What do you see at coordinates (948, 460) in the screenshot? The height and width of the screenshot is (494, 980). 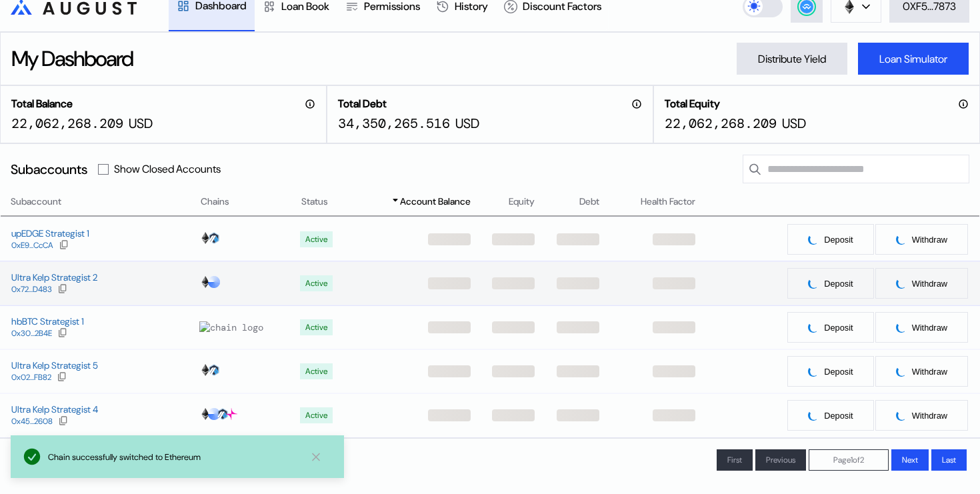 I see `button: Last` at bounding box center [948, 460].